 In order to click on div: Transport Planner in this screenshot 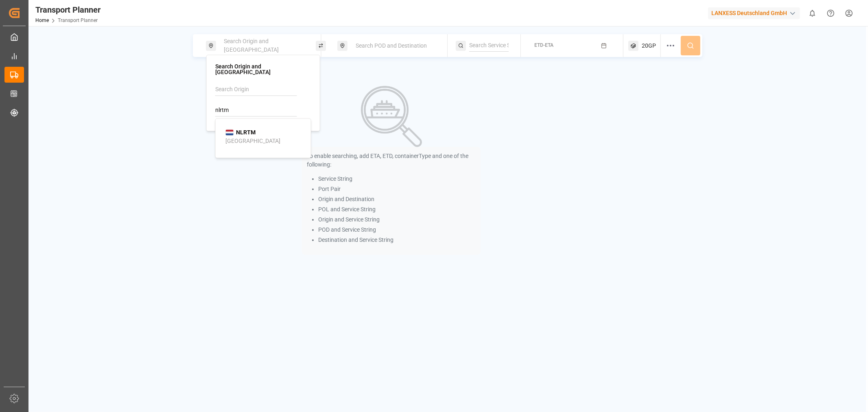, I will do `click(68, 10)`.